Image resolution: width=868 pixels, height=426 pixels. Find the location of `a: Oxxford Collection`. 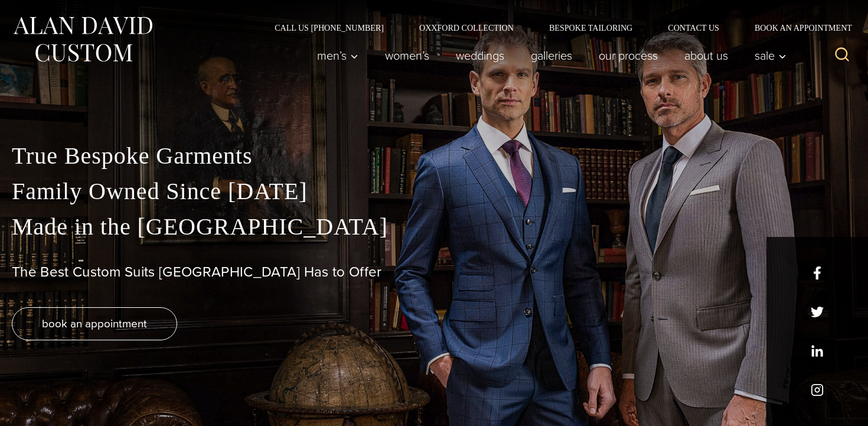

a: Oxxford Collection is located at coordinates (467, 27).